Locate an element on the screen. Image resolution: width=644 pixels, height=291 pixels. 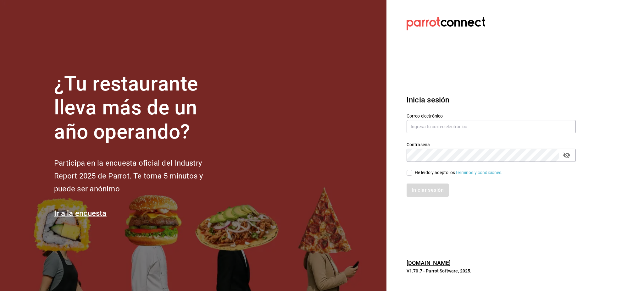
a: Ir a la encuesta is located at coordinates (80, 214).